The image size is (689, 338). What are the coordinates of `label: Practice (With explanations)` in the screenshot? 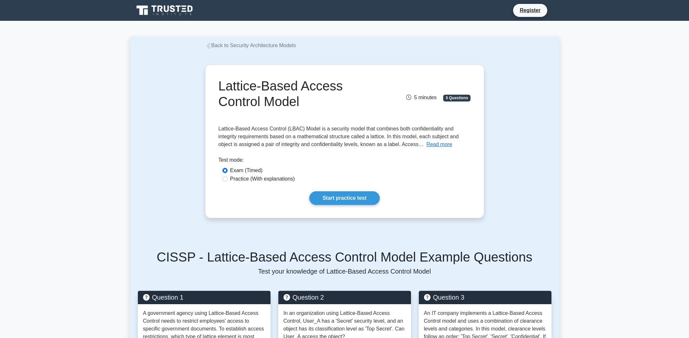 It's located at (262, 179).